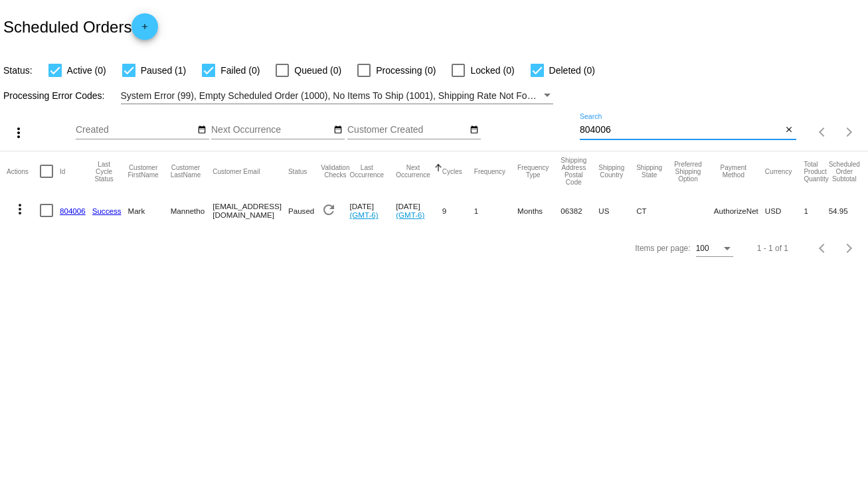 This screenshot has width=868, height=484. Describe the element at coordinates (239, 71) in the screenshot. I see `span: Failed (0)` at that location.